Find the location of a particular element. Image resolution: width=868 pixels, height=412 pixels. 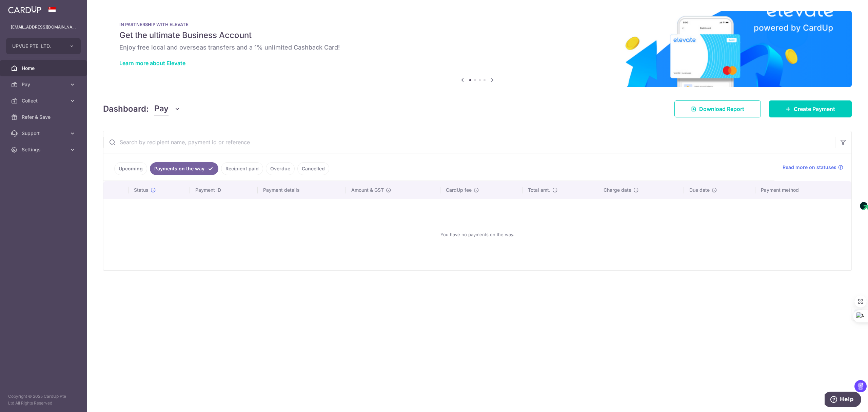

span: Status is located at coordinates (141, 190).